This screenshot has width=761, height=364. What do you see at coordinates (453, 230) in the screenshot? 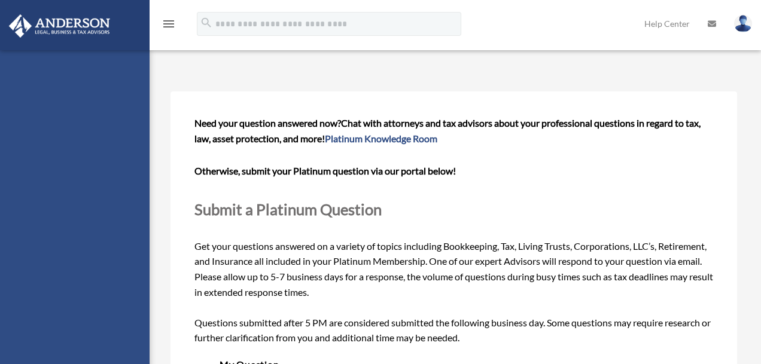
I see `span: Get your questions answered on a variety of topics including Bookkeeping, Tax, Living Trusts, Cor...` at bounding box center [453, 230].